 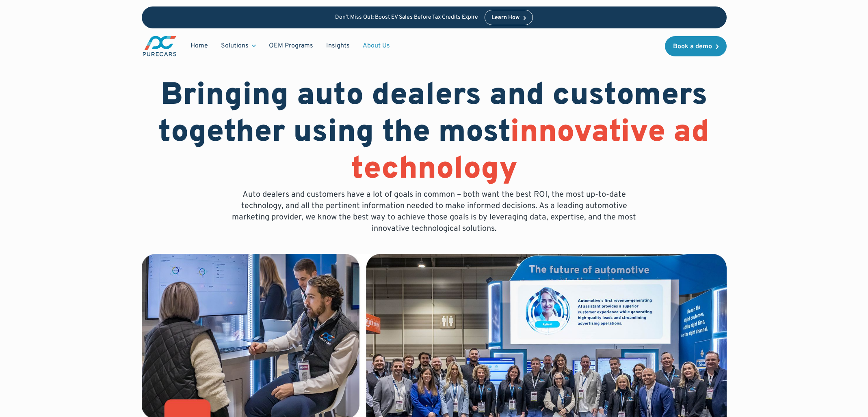 I want to click on h1: Bringing auto dealers and customers together using the most, so click(x=434, y=134).